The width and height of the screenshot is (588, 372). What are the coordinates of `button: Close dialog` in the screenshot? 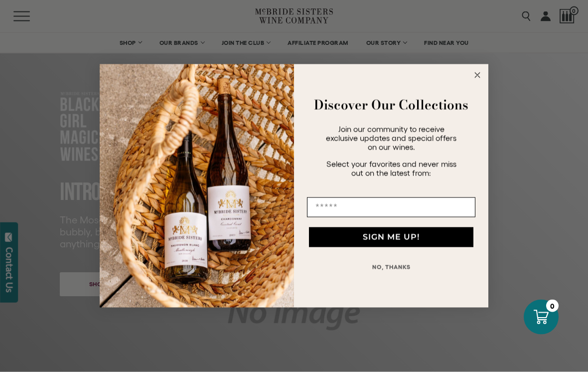 It's located at (477, 75).